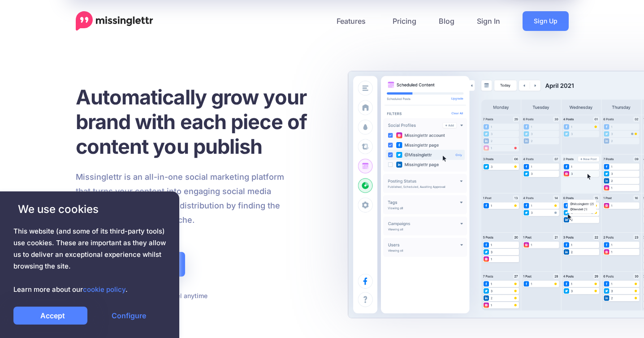 This screenshot has width=644, height=338. Describe the element at coordinates (128, 315) in the screenshot. I see `a: Configure` at that location.